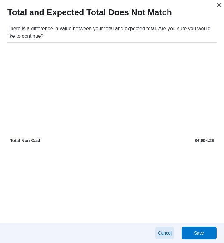  I want to click on span: Cancel, so click(165, 233).